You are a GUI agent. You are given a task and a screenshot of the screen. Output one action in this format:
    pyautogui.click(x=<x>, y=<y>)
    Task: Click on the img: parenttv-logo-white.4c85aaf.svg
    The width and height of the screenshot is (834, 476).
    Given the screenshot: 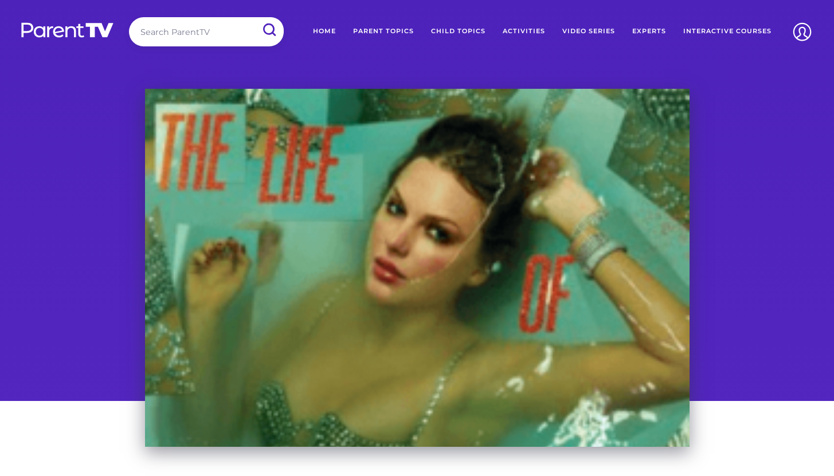 What is the action you would take?
    pyautogui.click(x=67, y=30)
    